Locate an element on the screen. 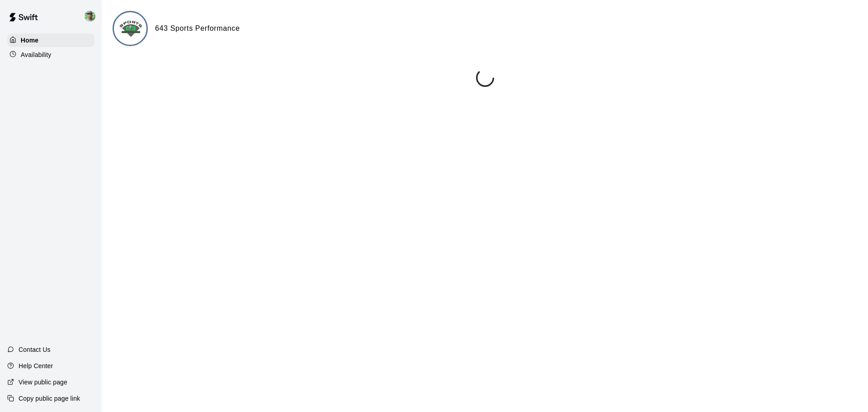 The image size is (868, 412). p: Availability is located at coordinates (36, 54).